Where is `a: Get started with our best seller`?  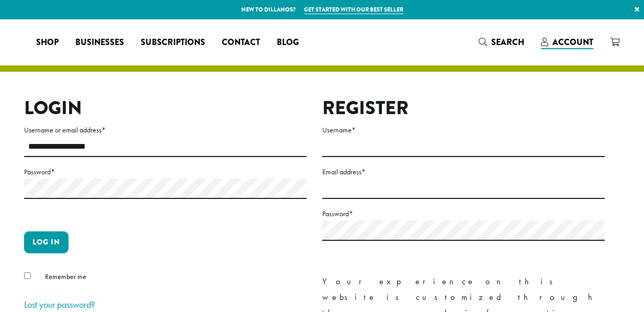 a: Get started with our best seller is located at coordinates (354, 10).